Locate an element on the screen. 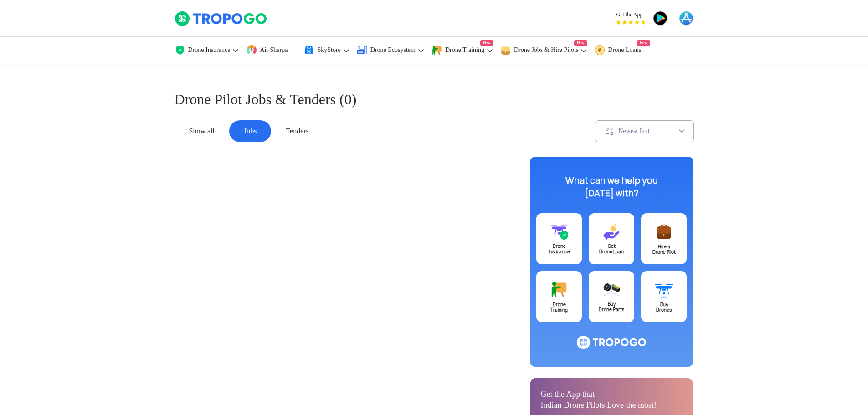  span: Air Sherpa is located at coordinates (273, 50).